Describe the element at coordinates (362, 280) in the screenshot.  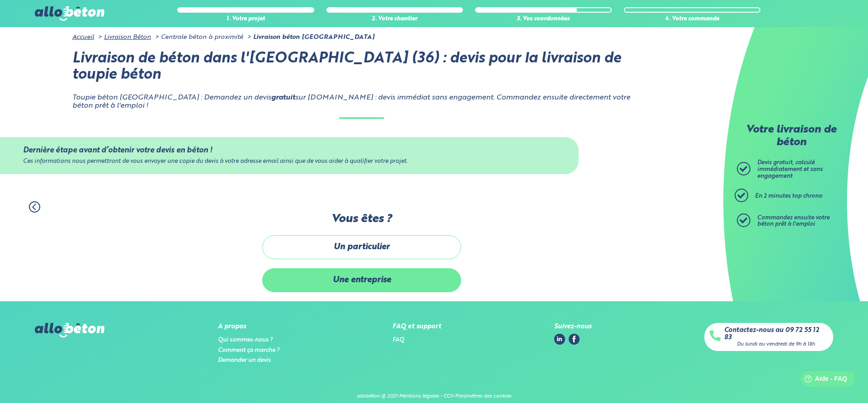
I see `label: Une entreprise` at that location.